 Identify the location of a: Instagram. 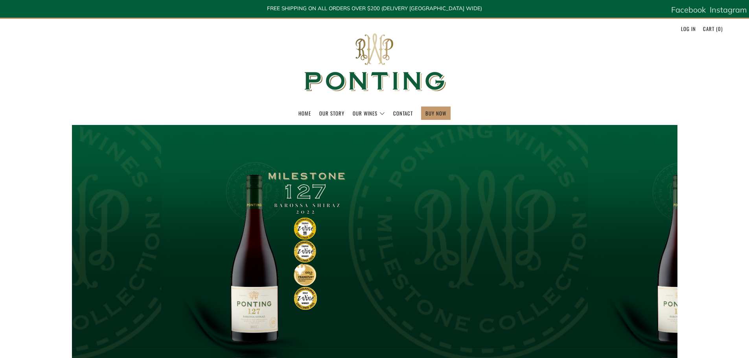
(729, 10).